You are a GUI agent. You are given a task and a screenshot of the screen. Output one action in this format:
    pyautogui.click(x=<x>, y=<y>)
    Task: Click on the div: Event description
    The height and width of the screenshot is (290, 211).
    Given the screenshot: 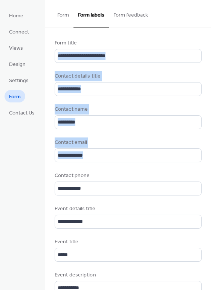 What is the action you would take?
    pyautogui.click(x=127, y=275)
    